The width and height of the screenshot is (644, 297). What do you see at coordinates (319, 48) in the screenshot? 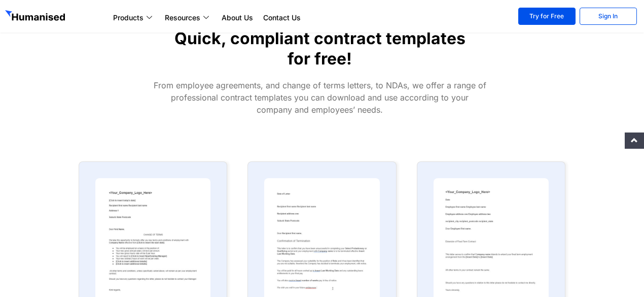
I see `h1: Quick, compliant contract templates for free!` at bounding box center [319, 48].